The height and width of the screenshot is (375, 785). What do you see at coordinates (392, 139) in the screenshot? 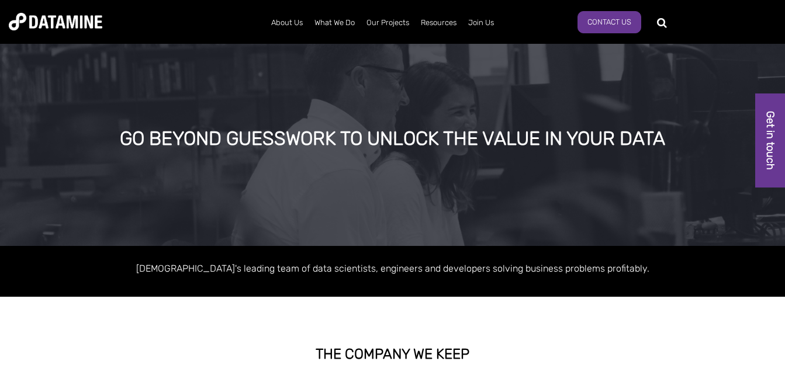
I see `div: GO BEYOND GUESSWORK TO UNLOCK THE VALUE IN YOUR DATA` at bounding box center [392, 139].